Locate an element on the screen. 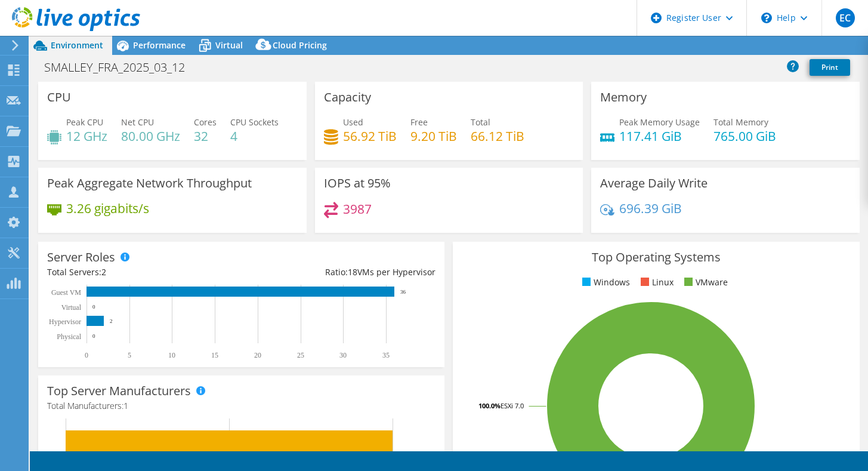 This screenshot has height=471, width=868. span: Cores is located at coordinates (205, 121).